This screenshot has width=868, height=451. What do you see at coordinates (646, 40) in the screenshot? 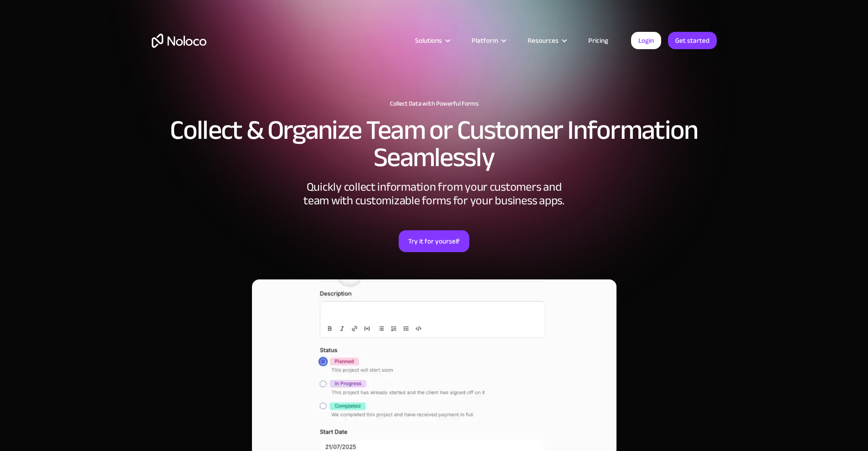
I see `a: Login` at bounding box center [646, 40].